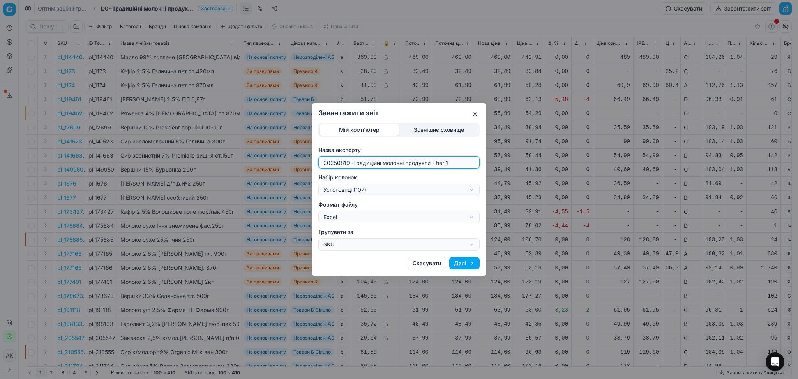  I want to click on label: Набір колонок, so click(399, 177).